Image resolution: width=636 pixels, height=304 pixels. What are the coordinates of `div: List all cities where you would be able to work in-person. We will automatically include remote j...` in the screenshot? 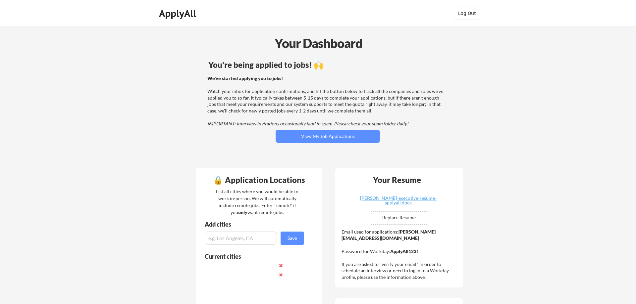 It's located at (257, 202).